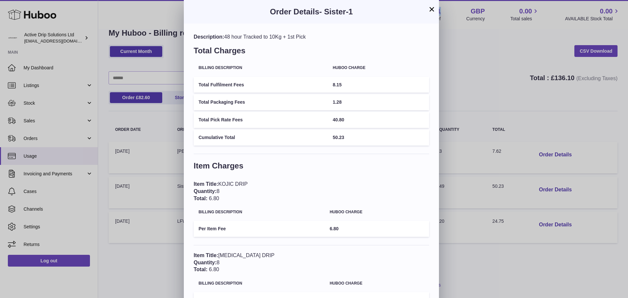  What do you see at coordinates (209, 37) in the screenshot?
I see `span: Description:` at bounding box center [209, 37].